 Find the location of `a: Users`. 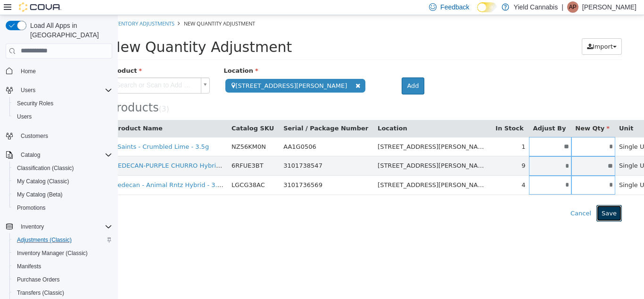

a: Users is located at coordinates (24, 117).